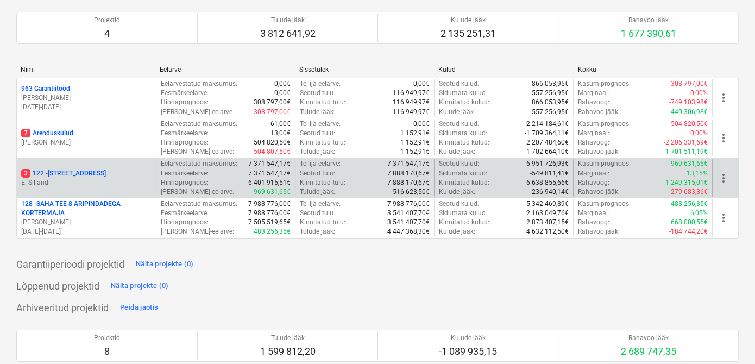  What do you see at coordinates (272, 142) in the screenshot?
I see `p: 504 820,50€` at bounding box center [272, 142].